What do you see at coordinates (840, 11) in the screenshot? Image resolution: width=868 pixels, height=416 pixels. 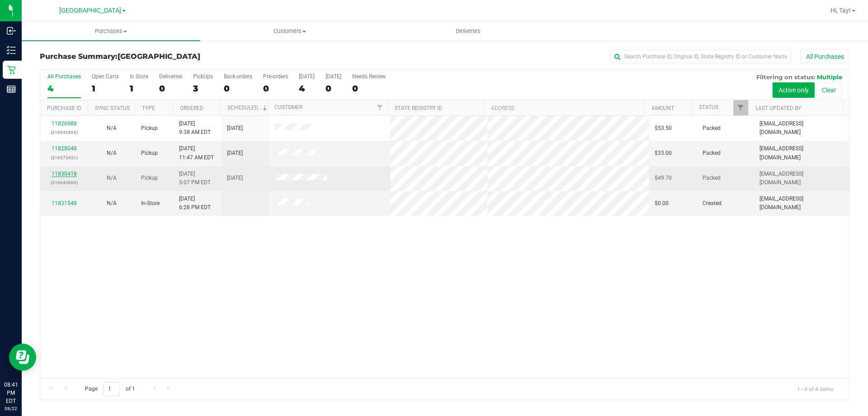 I see `span: Hi, Tay!` at bounding box center [840, 11].